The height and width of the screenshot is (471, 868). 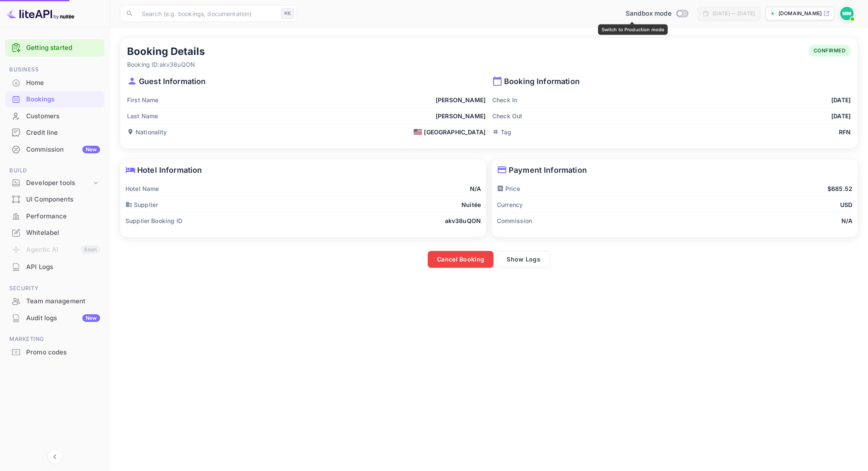 What do you see at coordinates (63, 318) in the screenshot?
I see `div: Audit logs` at bounding box center [63, 318].